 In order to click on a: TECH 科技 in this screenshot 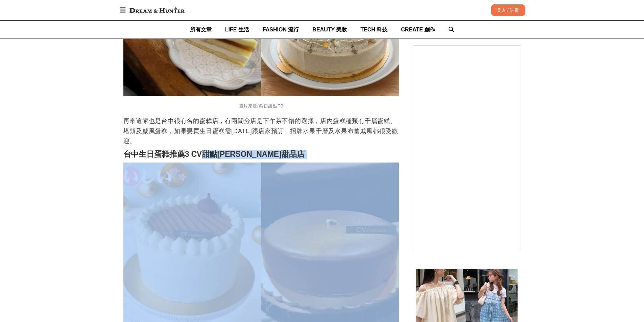, I will do `click(374, 29)`.